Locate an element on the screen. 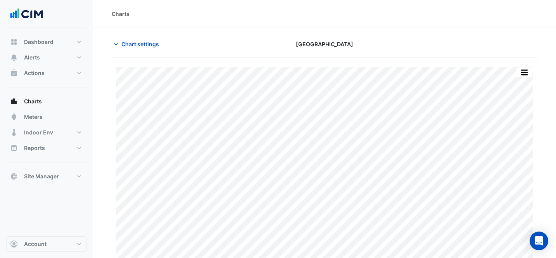  span: Chart settings is located at coordinates (140, 44).